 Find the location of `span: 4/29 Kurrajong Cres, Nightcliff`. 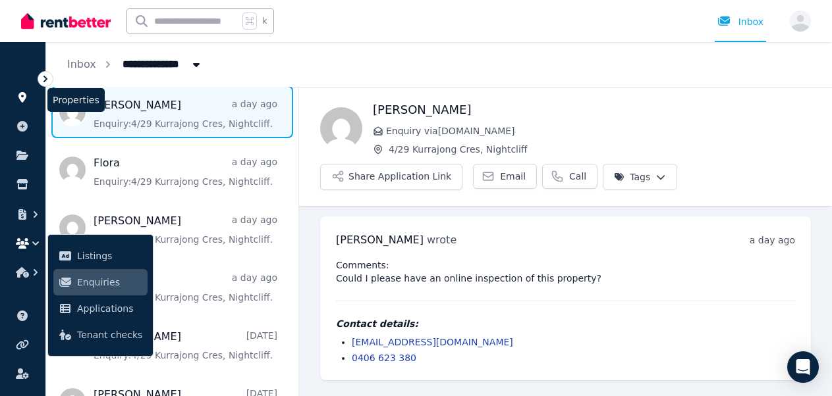

span: 4/29 Kurrajong Cres, Nightcliff is located at coordinates (599, 150).